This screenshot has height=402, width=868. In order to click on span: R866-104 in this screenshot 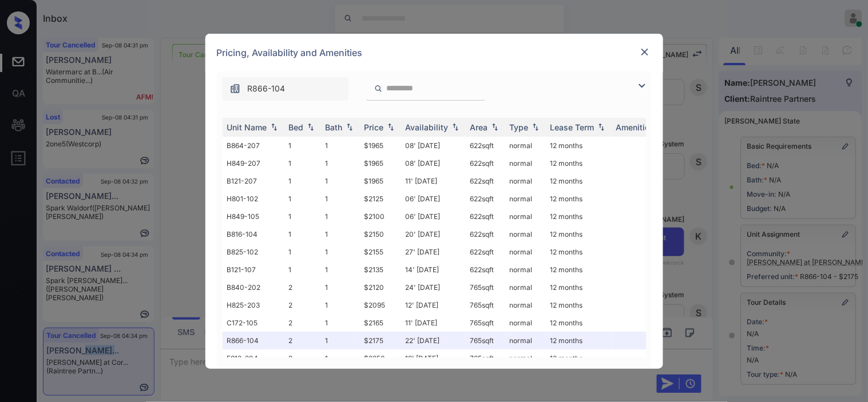, I will do `click(266, 89)`.